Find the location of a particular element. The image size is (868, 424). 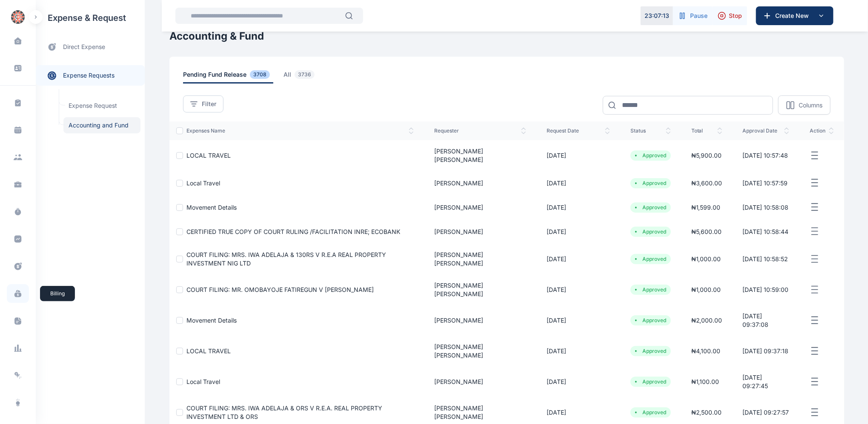

span: 3708 is located at coordinates (260, 74).